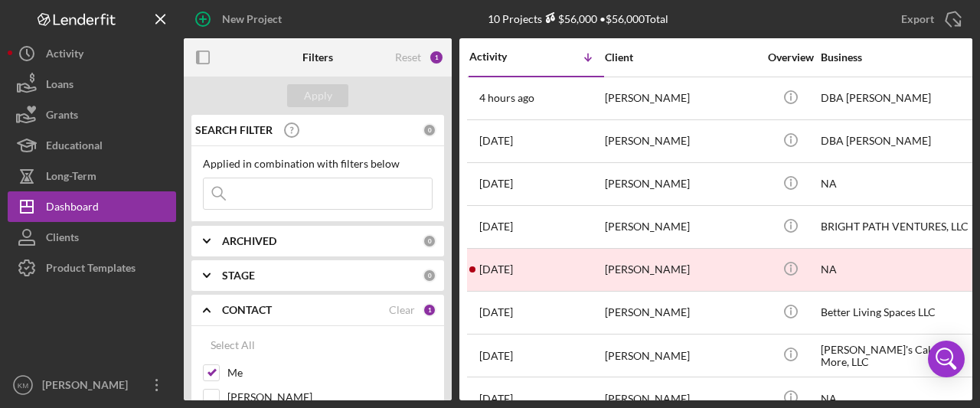  Describe the element at coordinates (246, 309) in the screenshot. I see `b: CONTACT` at that location.